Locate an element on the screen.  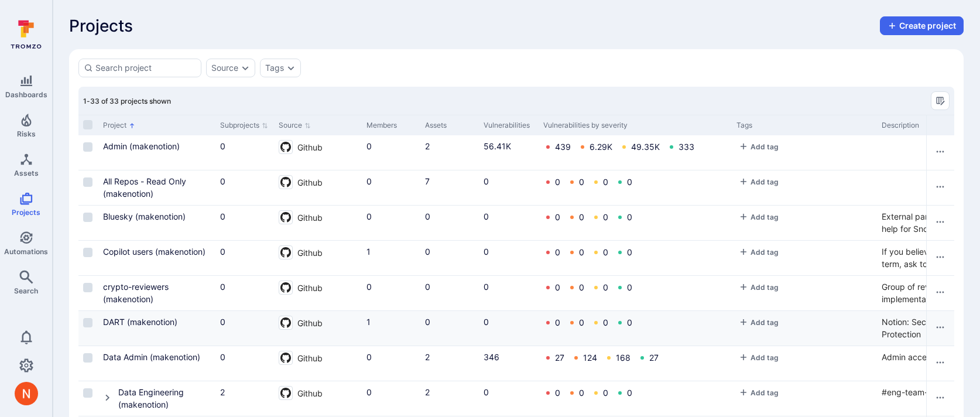
a: 439 is located at coordinates (563, 147).